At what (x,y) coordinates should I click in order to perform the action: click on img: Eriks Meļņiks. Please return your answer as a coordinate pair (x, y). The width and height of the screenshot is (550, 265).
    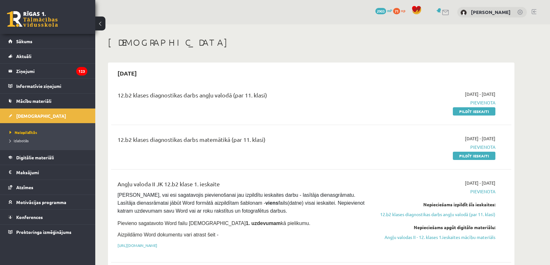
    Looking at the image, I should click on (463, 13).